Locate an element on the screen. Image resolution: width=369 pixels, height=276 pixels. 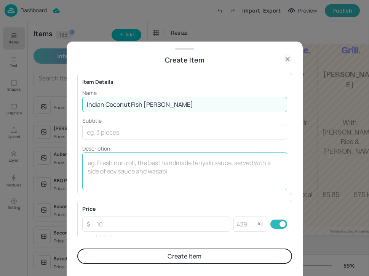
button: Add Variation is located at coordinates (107, 237).